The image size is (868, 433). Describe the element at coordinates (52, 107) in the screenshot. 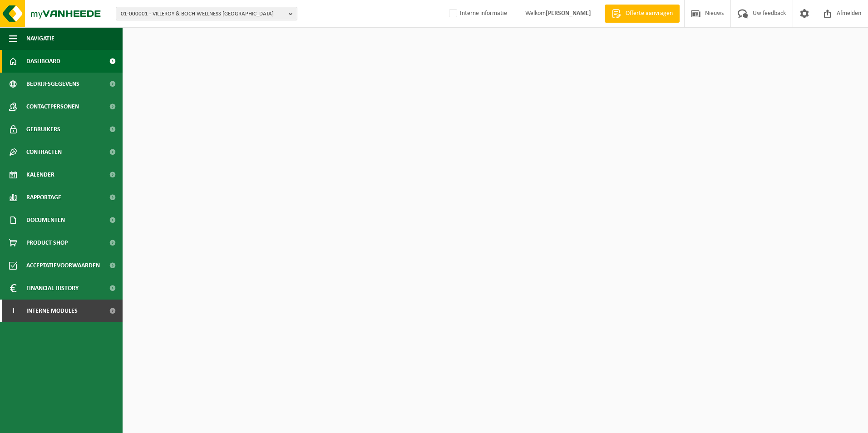

I see `span: Contactpersonen` at that location.